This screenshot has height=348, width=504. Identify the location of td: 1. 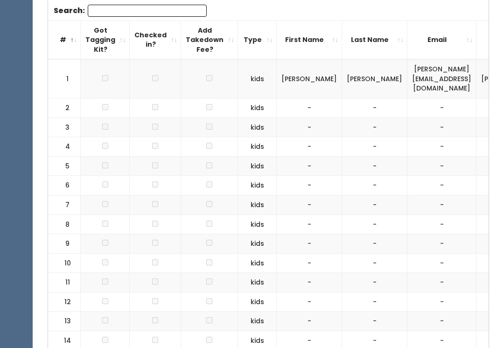
(64, 78).